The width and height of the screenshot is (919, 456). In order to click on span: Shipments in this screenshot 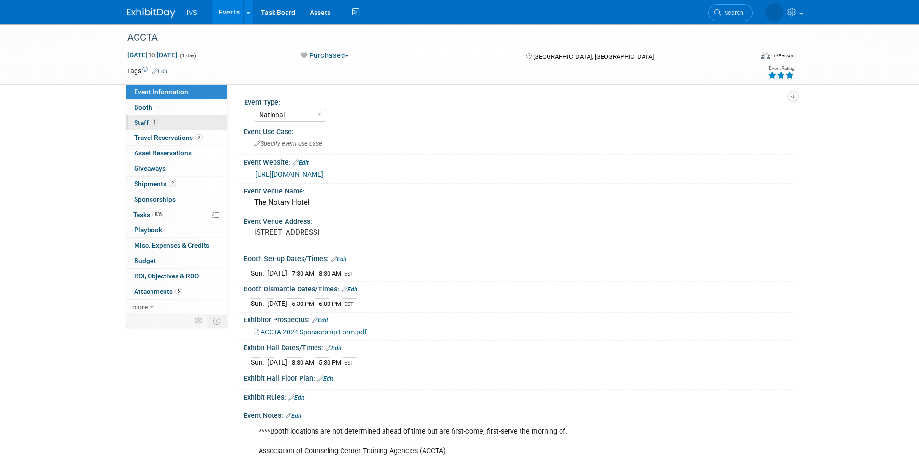, I will do `click(155, 184)`.